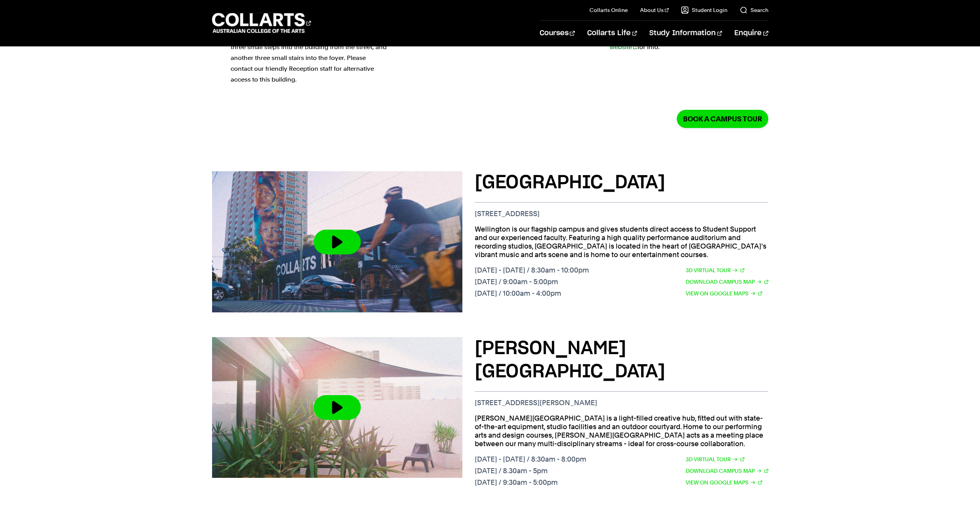  What do you see at coordinates (754, 10) in the screenshot?
I see `a: Search` at bounding box center [754, 10].